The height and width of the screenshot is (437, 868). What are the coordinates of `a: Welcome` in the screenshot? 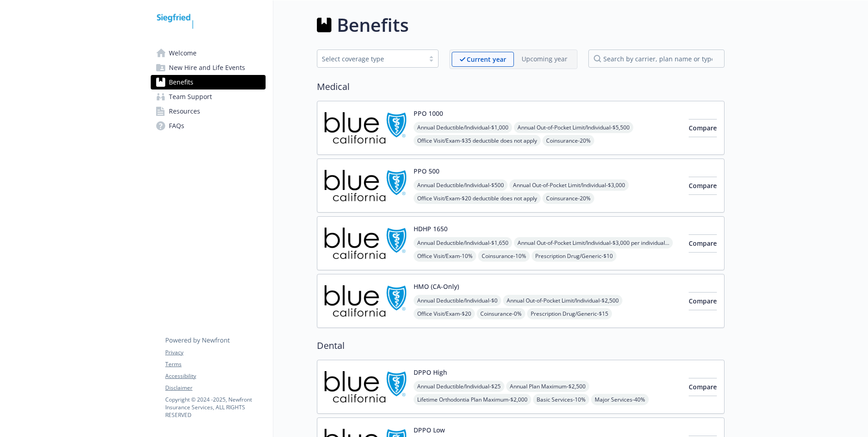 It's located at (208, 53).